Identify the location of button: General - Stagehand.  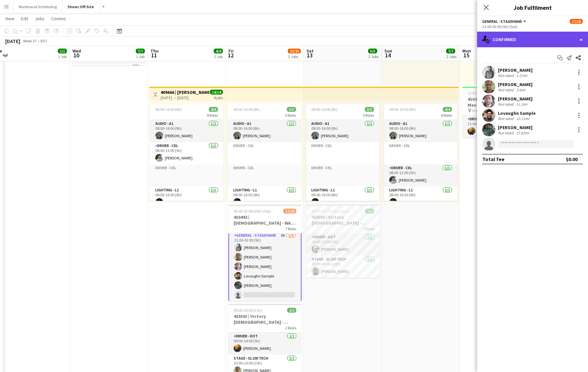
(504, 21).